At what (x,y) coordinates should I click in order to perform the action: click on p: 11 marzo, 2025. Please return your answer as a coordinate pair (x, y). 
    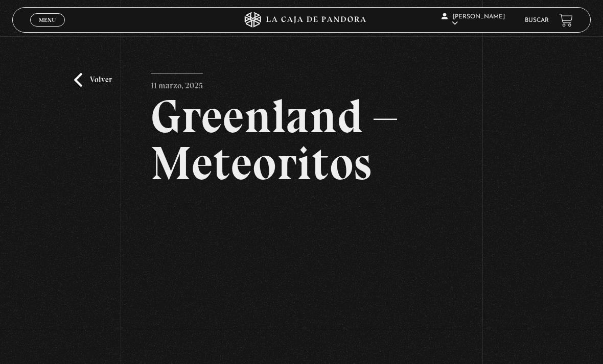
    Looking at the image, I should click on (177, 83).